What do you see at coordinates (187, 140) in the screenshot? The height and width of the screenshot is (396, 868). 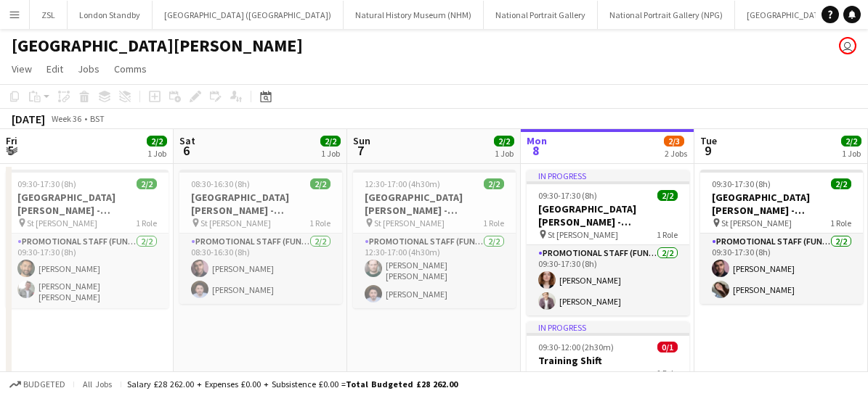 I see `span: Sat` at bounding box center [187, 140].